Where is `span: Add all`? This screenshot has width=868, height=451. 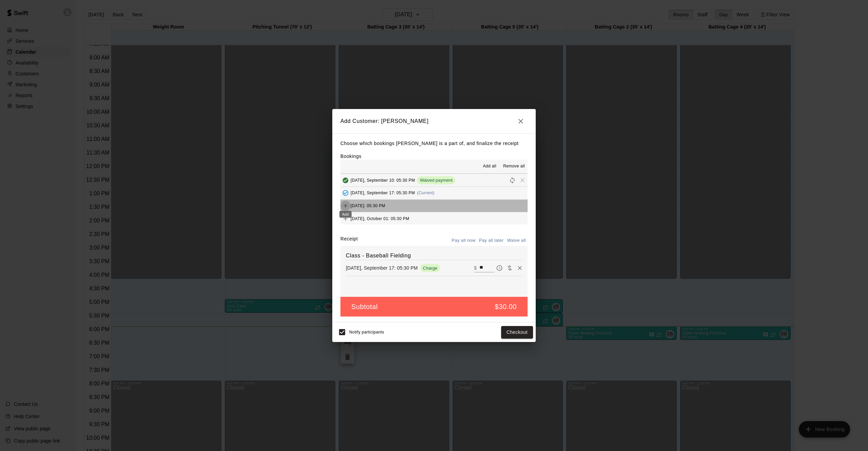
span: Add all is located at coordinates (490, 166).